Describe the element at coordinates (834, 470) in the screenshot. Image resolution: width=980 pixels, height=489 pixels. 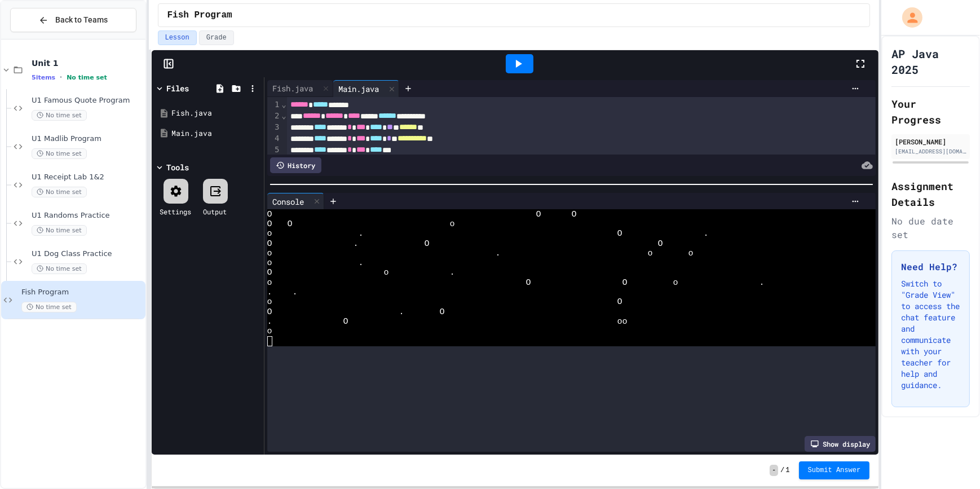
I see `span: Submit Answer` at that location.